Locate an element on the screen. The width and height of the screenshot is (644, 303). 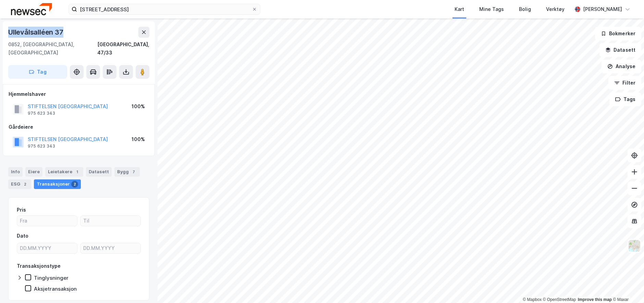
div: Bolig is located at coordinates (525, 9).